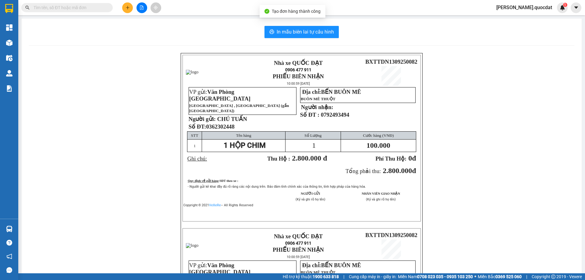  Describe the element at coordinates (220, 127) in the screenshot. I see `span: 0362302448` at that location.